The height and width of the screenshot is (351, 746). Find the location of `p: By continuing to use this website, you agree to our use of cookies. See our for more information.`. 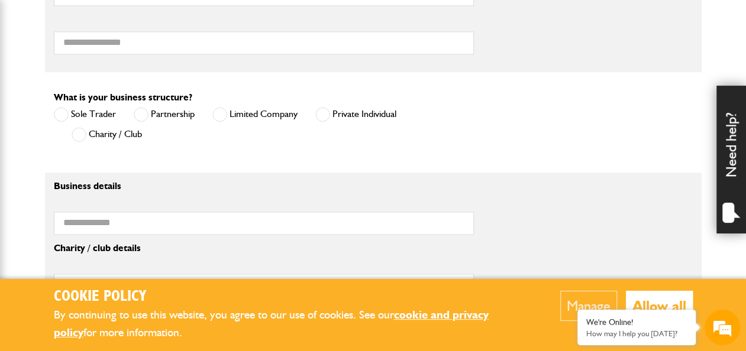

p: By continuing to use this website, you agree to our use of cookies. See our for more information. is located at coordinates (289, 324).